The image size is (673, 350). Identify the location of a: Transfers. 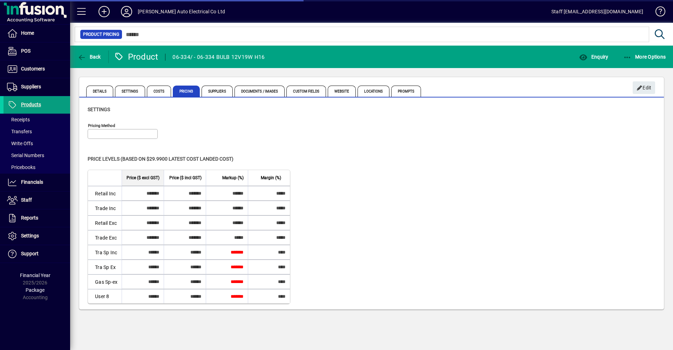
(37, 132).